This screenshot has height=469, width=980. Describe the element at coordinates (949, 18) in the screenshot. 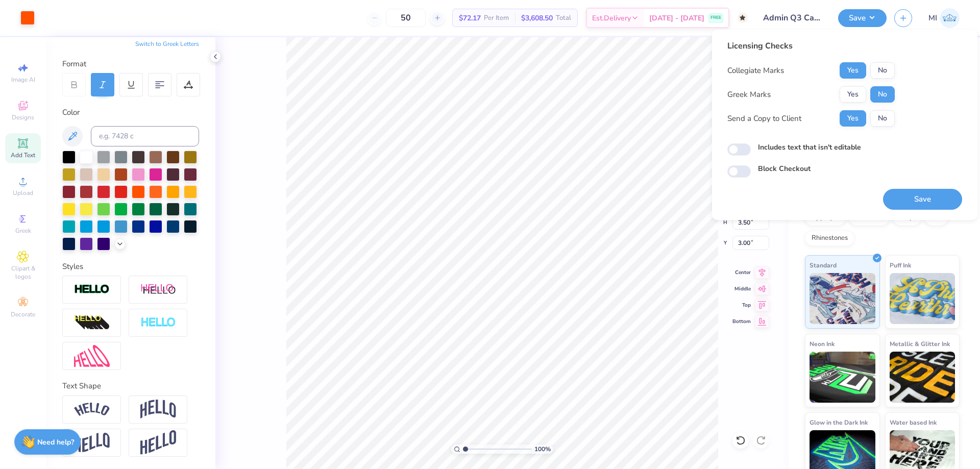

I see `img: Mark Isaac` at that location.